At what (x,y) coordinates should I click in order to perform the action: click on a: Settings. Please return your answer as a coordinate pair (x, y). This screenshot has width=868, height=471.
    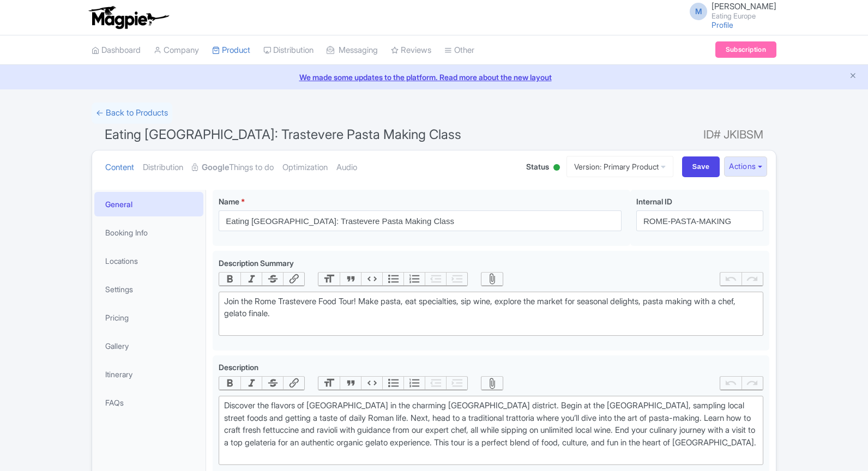
    Looking at the image, I should click on (149, 289).